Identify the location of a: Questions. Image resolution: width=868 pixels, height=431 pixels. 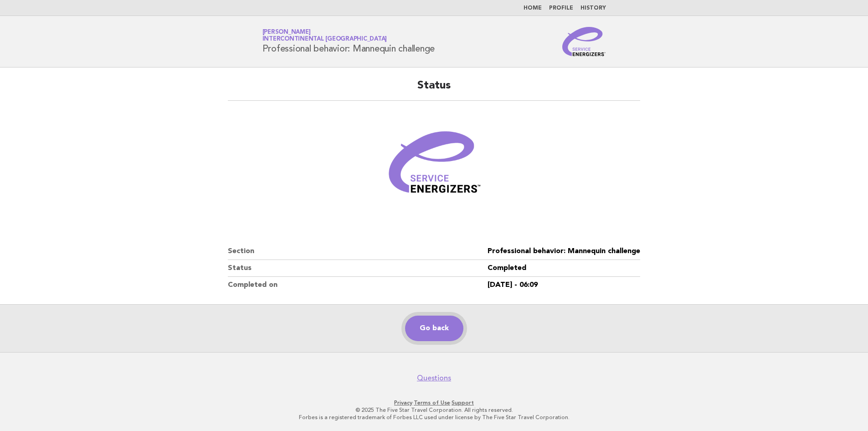
(434, 378).